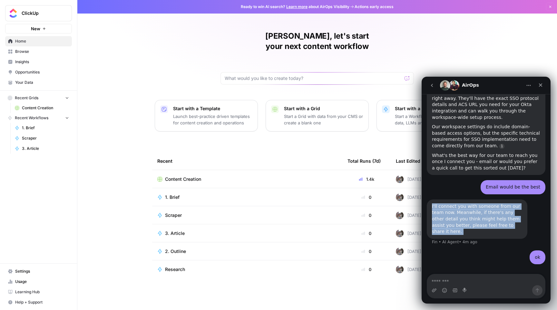 The image size is (557, 310). What do you see at coordinates (366, 179) in the screenshot?
I see `div: 1.4k` at bounding box center [366, 179].